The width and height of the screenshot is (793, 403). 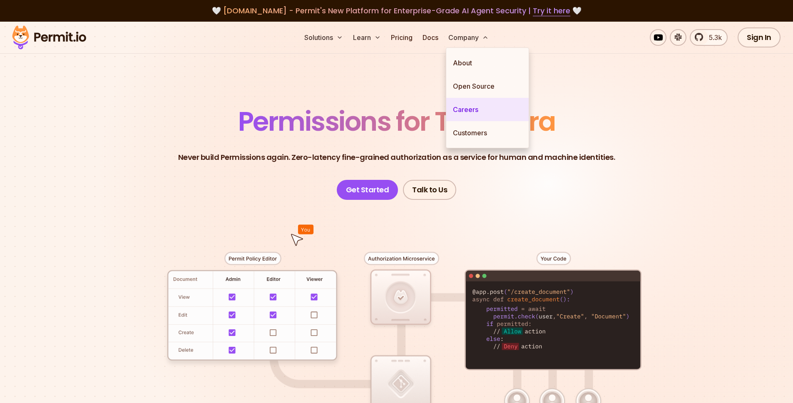 What do you see at coordinates (402, 37) in the screenshot?
I see `a: Pricing` at bounding box center [402, 37].